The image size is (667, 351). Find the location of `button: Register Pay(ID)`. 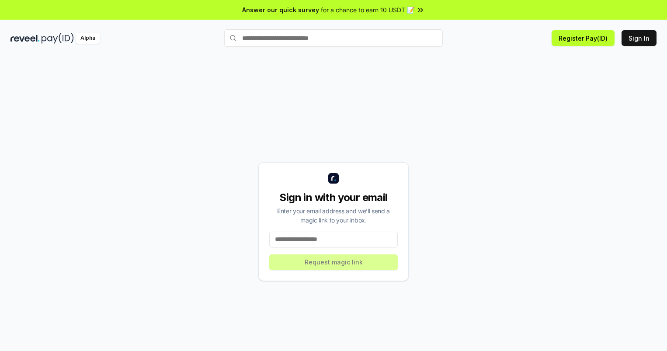

button: Register Pay(ID) is located at coordinates (583, 38).